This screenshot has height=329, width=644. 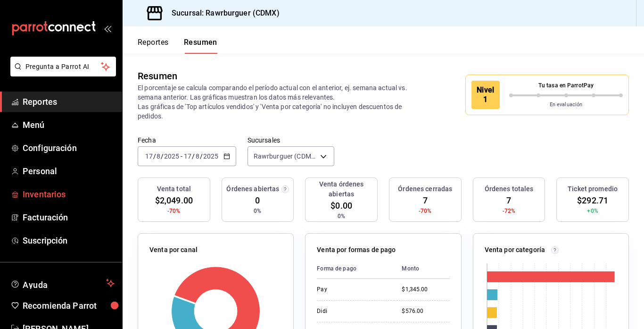 What do you see at coordinates (68, 194) in the screenshot?
I see `span: Inventarios` at bounding box center [68, 194].